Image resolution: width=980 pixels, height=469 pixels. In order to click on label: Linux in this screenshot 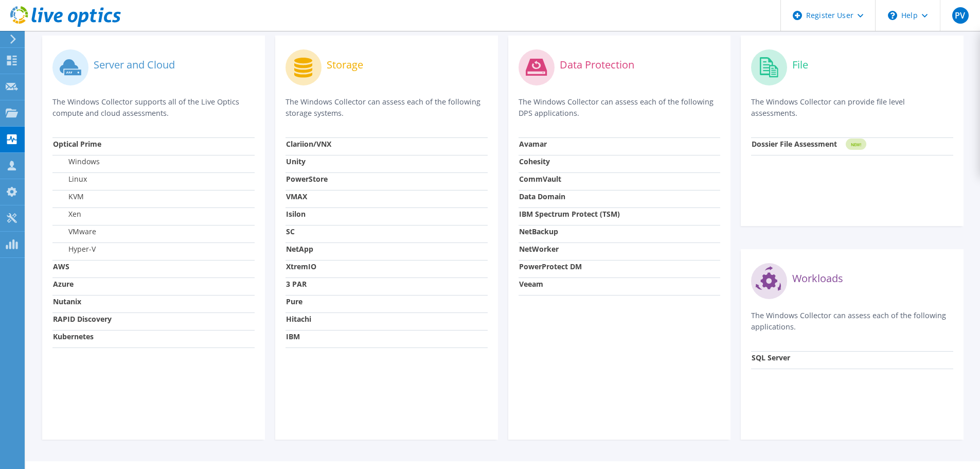, I will do `click(70, 179)`.